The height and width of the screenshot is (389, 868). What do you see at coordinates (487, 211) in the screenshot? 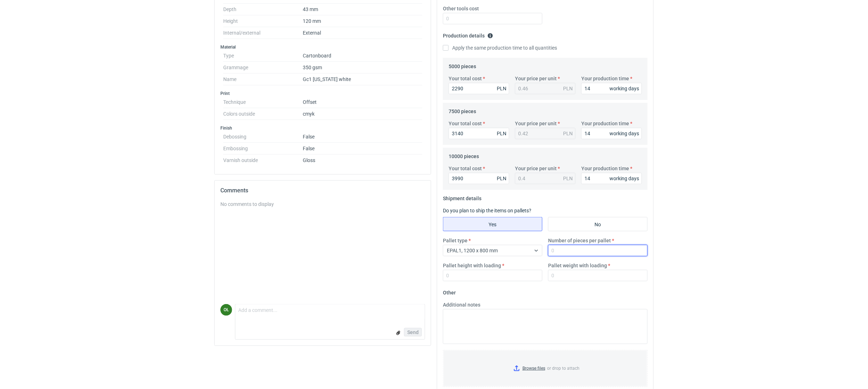
I see `label: Do you plan to ship the items on pallets?` at bounding box center [487, 211].